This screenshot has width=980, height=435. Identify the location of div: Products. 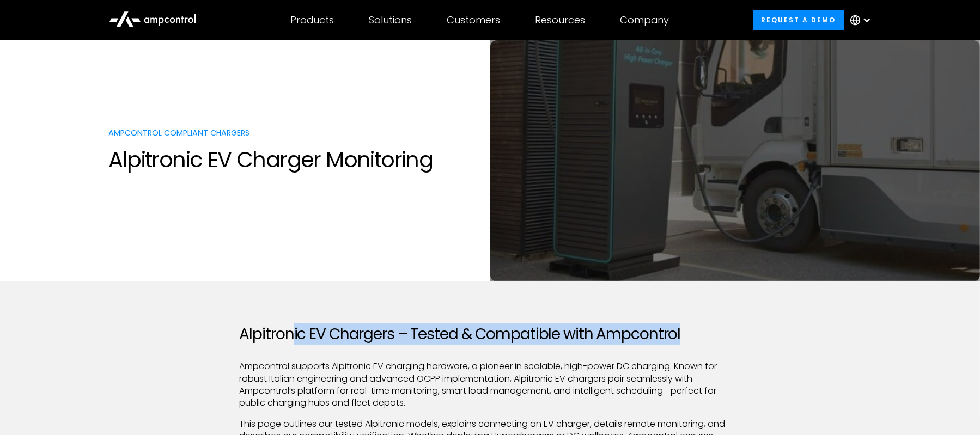
(312, 20).